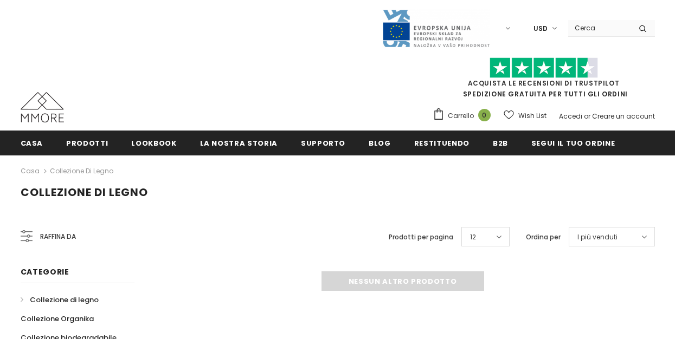  I want to click on a: Javni Razpis, so click(436, 28).